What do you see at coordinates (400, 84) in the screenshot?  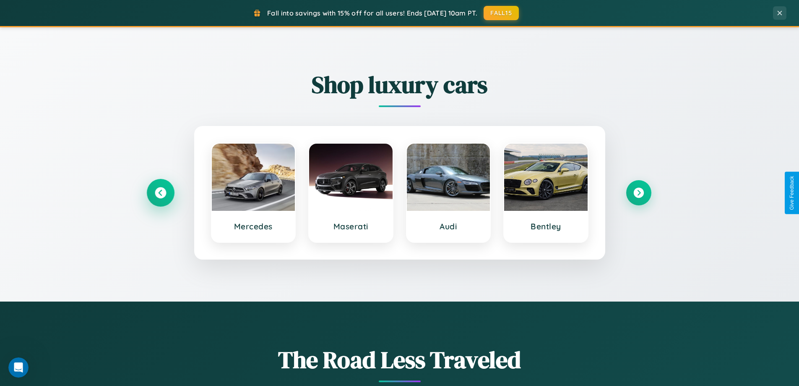 I see `h2: Shop luxury cars` at bounding box center [400, 84].